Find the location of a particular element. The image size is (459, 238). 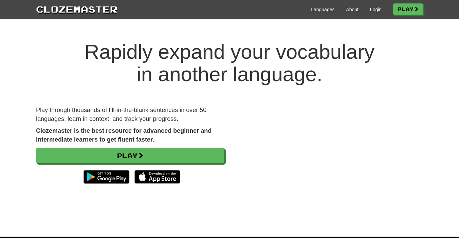

a: Languages is located at coordinates (323, 10).